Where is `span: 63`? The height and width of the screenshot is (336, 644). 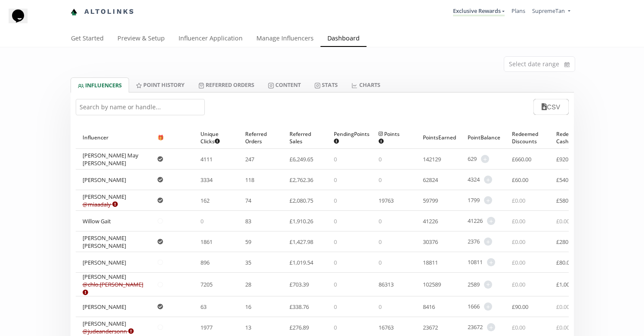 span: 63 is located at coordinates (203, 307).